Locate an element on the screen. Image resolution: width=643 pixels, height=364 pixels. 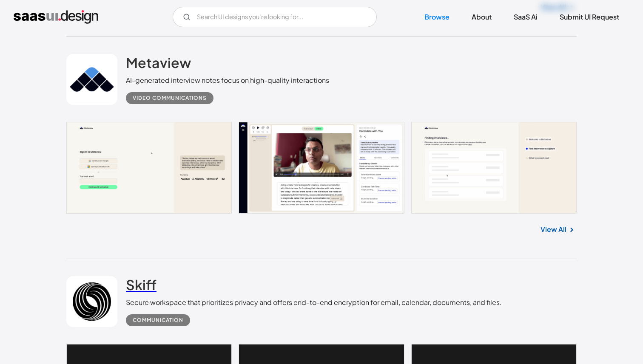
div: AI-generated interview notes focus on high-quality interactions is located at coordinates (227, 80).